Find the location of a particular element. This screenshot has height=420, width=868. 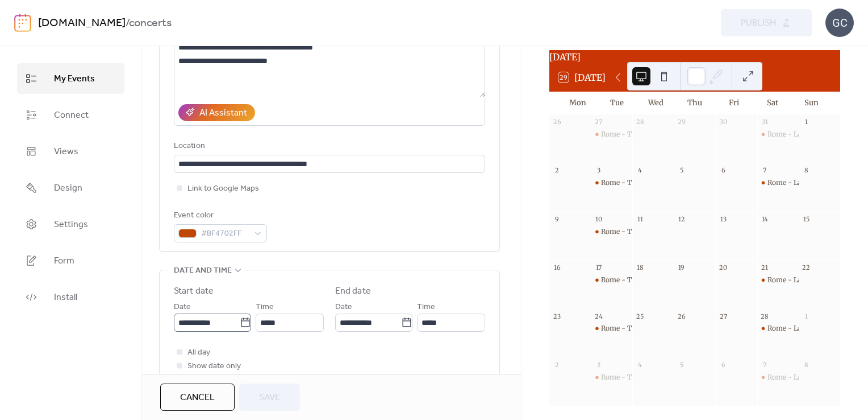

a: Design is located at coordinates (71, 188).